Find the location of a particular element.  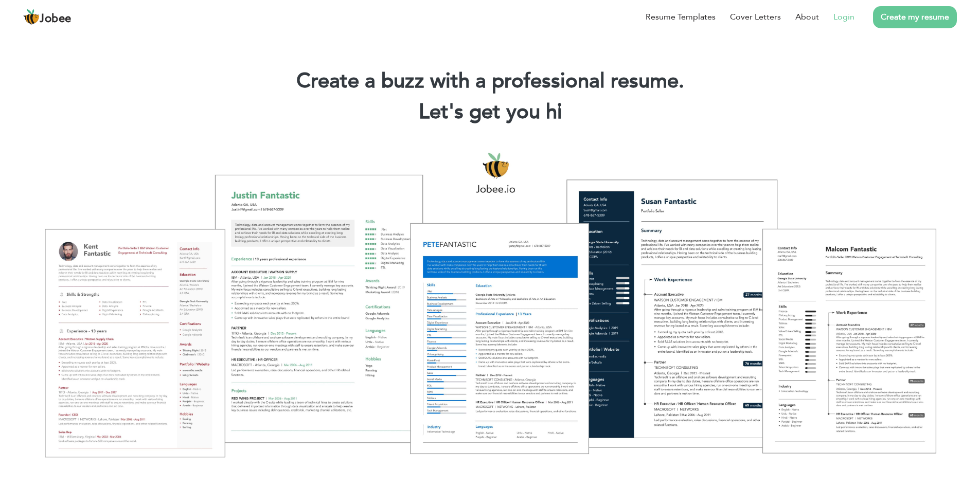

a: Login is located at coordinates (844, 17).